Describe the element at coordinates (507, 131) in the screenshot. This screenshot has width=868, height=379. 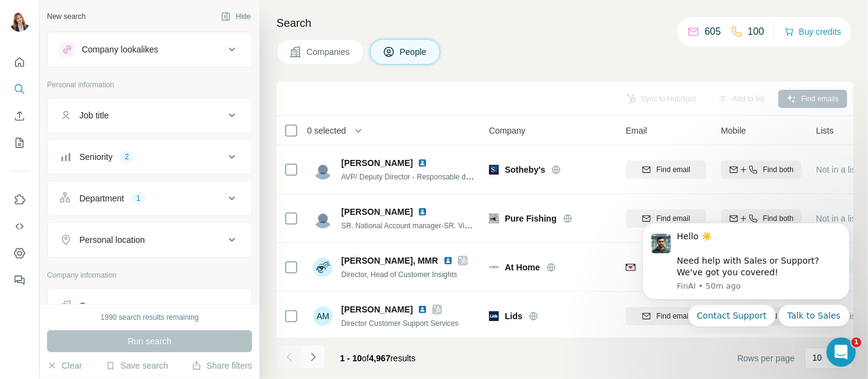
I see `span: Company` at that location.